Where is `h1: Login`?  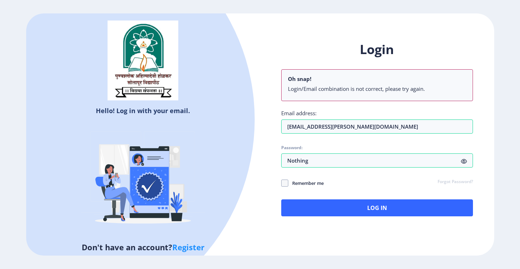 h1: Login is located at coordinates (377, 50).